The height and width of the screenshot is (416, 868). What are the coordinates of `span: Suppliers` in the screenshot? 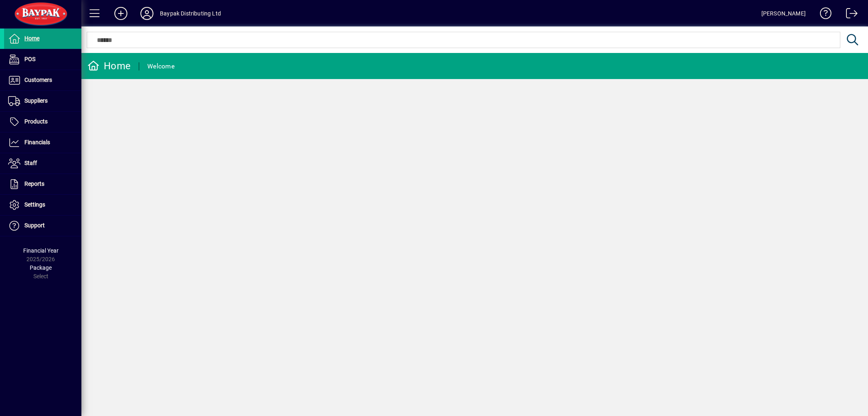 It's located at (36, 100).